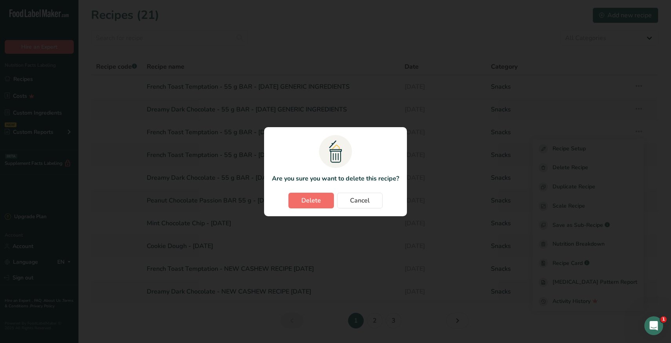  I want to click on p: Are you sure you want to delete this recipe?, so click(336, 179).